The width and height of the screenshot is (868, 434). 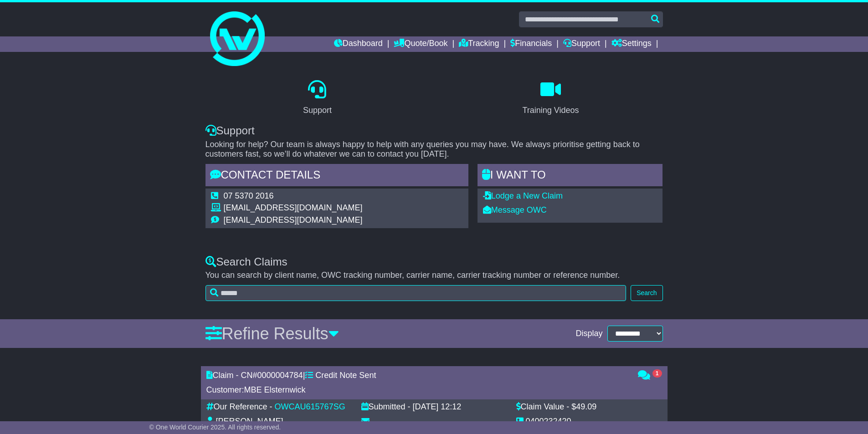 What do you see at coordinates (522, 196) in the screenshot?
I see `a: Lodge a New Claim` at bounding box center [522, 196].